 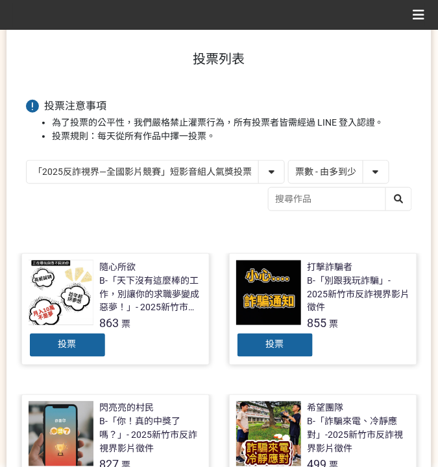 I want to click on div: 隨心所欲, so click(x=118, y=267).